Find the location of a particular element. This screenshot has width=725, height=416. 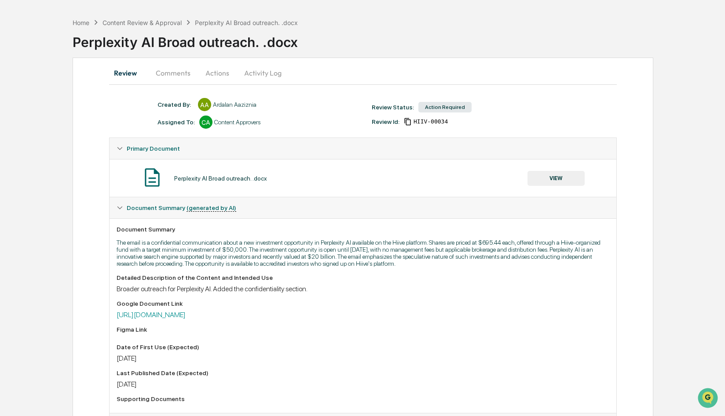

div: Created By: ‎ ‎ is located at coordinates (175, 105).